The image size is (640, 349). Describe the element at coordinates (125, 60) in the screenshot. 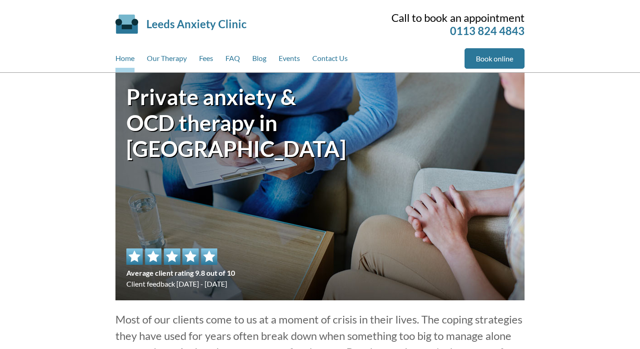

I see `a: Home` at that location.